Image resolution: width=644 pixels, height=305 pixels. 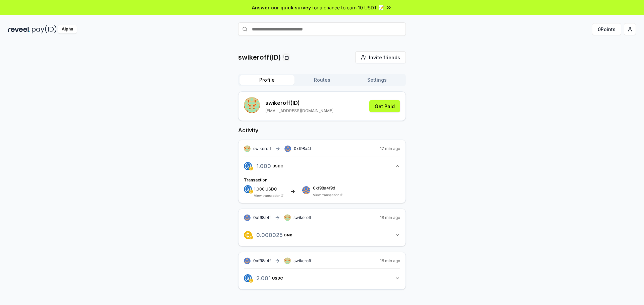 I want to click on img: pay_id, so click(x=44, y=29).